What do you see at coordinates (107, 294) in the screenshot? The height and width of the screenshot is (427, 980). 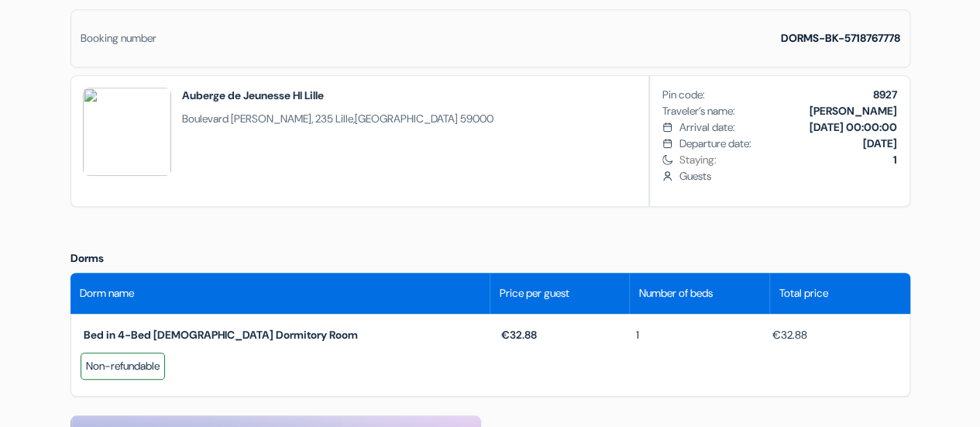 I see `span: Dorm name` at bounding box center [107, 294].